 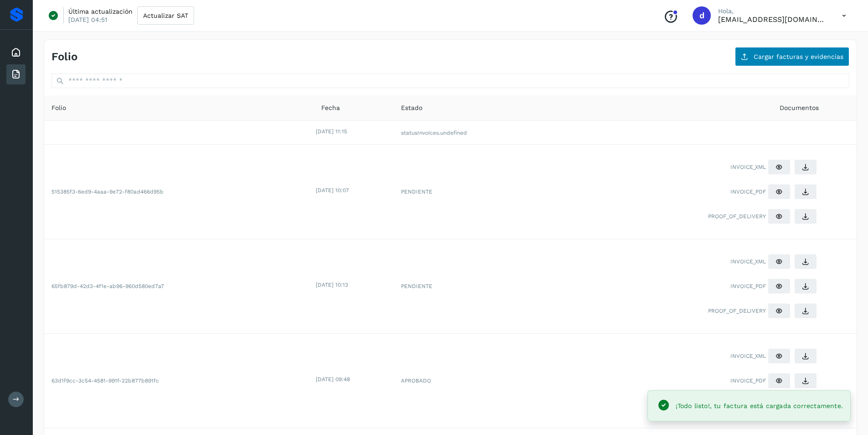 What do you see at coordinates (799, 108) in the screenshot?
I see `span: Documentos` at bounding box center [799, 108].